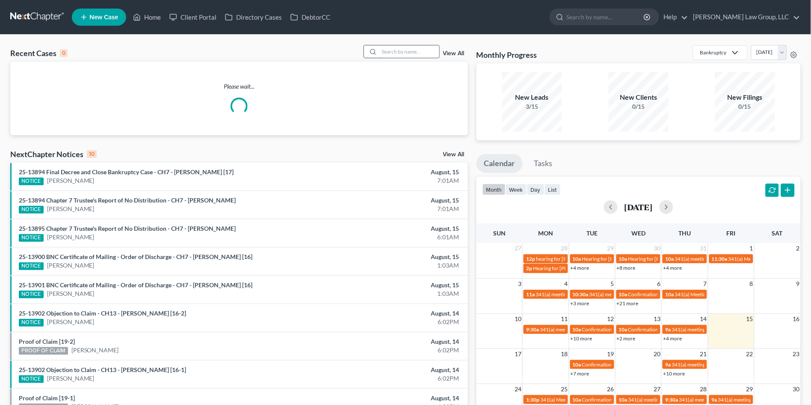 Image resolution: width=811 pixels, height=405 pixels. Describe the element at coordinates (626, 338) in the screenshot. I see `a: +2 more` at that location.